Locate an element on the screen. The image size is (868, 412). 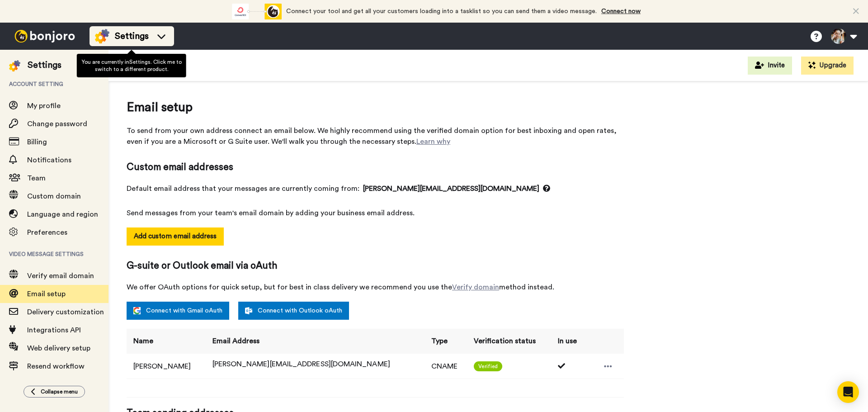
span: We offer OAuth options for quick setup, but for best in class delivery we recommend you use the m... is located at coordinates (375, 287).